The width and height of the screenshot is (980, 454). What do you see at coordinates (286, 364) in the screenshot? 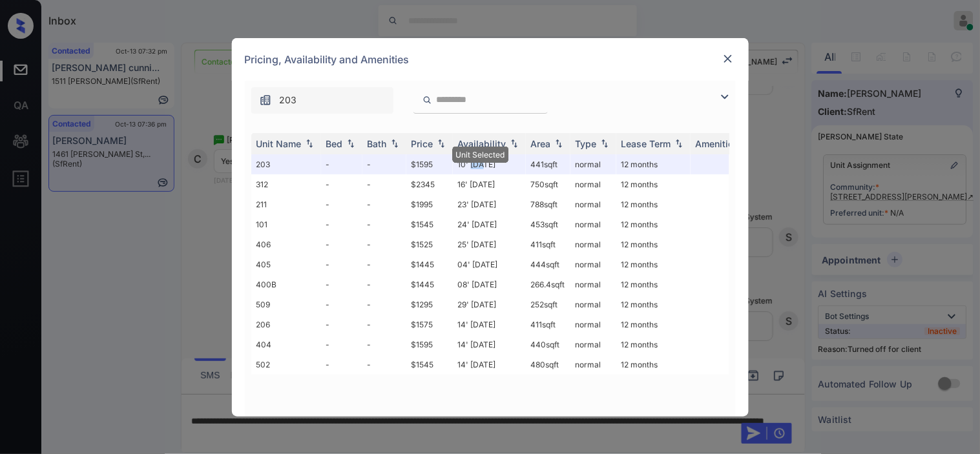
I see `td: 502` at bounding box center [286, 364].